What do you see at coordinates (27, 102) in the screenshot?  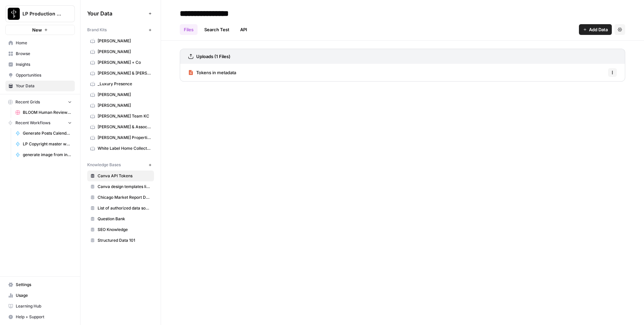 I see `span: Recent Grids` at bounding box center [27, 102].